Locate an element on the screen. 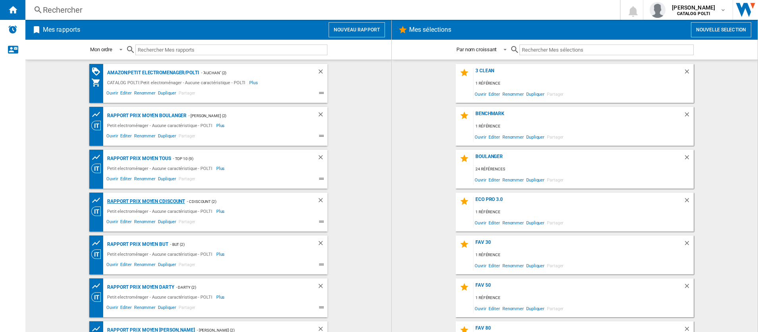 This screenshot has width=758, height=332. div: Boulanger is located at coordinates (578, 159).